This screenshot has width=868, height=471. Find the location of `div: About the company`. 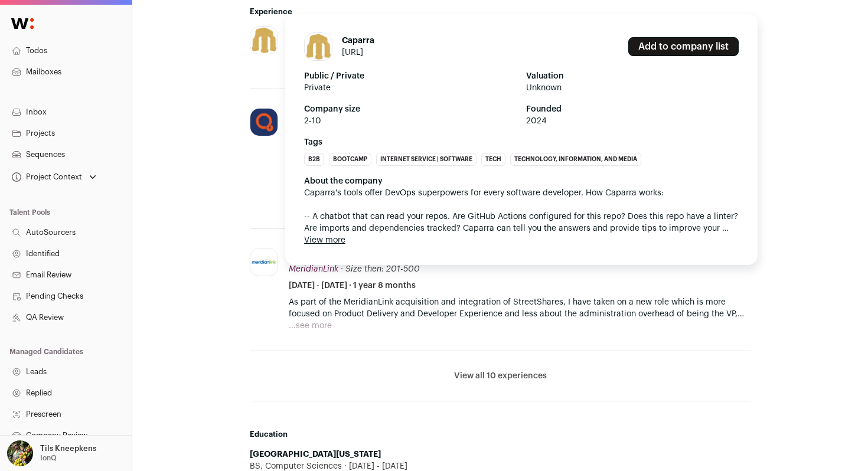

div: About the company is located at coordinates (521, 181).